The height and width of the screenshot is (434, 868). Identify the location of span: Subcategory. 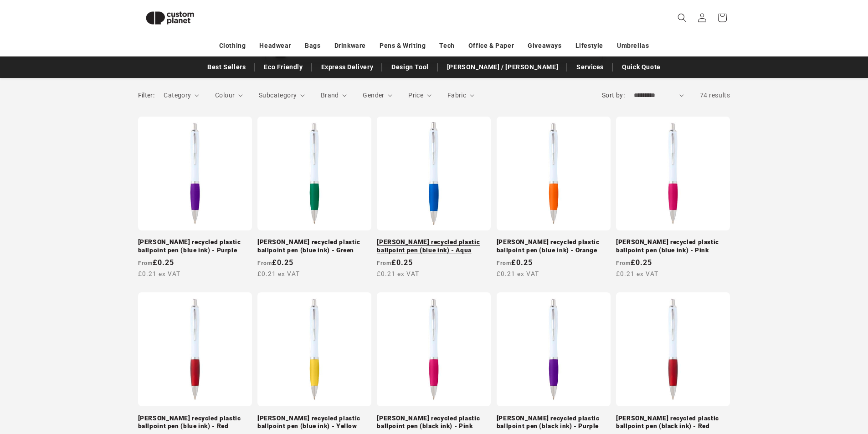
(277, 95).